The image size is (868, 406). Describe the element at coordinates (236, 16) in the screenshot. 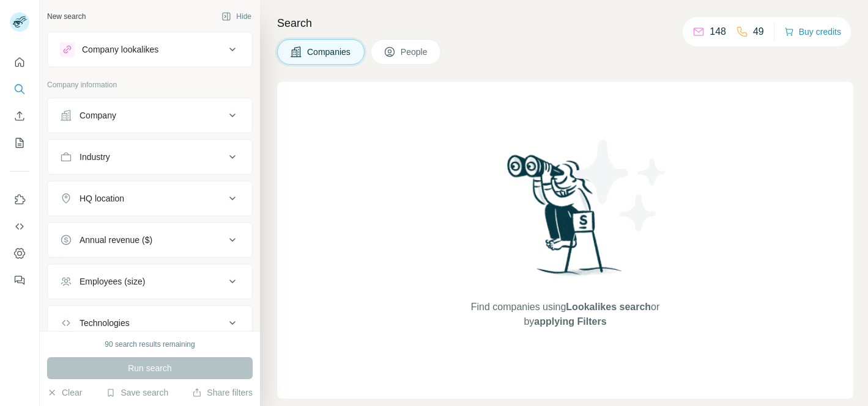

I see `button: Hide` at that location.